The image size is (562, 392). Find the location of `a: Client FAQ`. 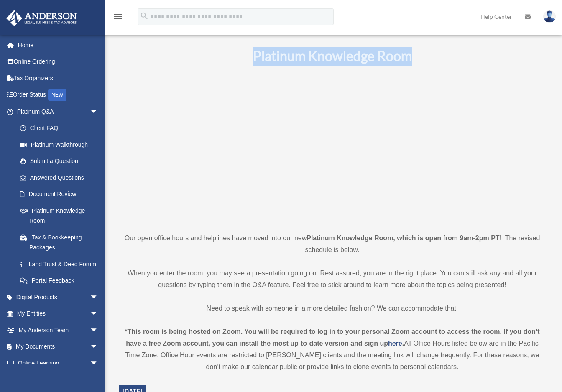

a: Client FAQ is located at coordinates (61, 129).